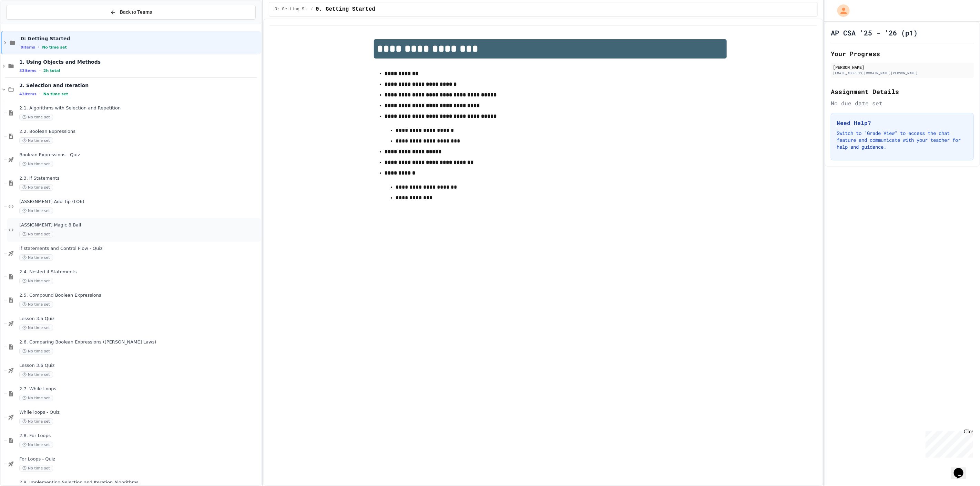  Describe the element at coordinates (136, 12) in the screenshot. I see `span: Back to Teams` at that location.